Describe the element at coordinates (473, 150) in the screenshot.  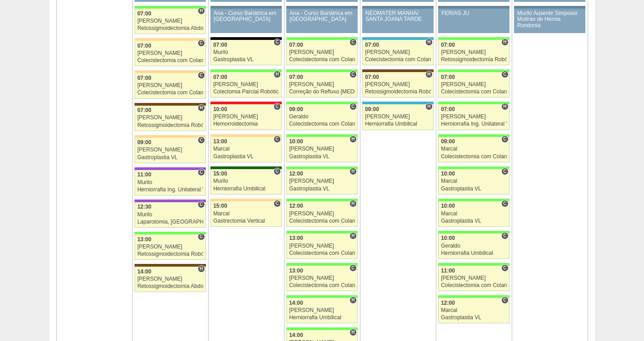
I see `a: C 09:00 Marcal Colecistectomia com Colangiografia VL` at that location.